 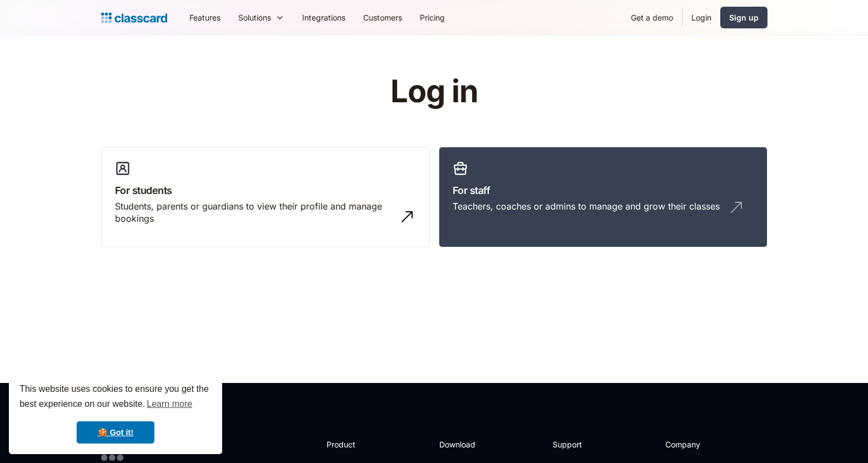 What do you see at coordinates (586, 206) in the screenshot?
I see `div: Teachers, coaches or admins to manage and grow their classes` at bounding box center [586, 206].